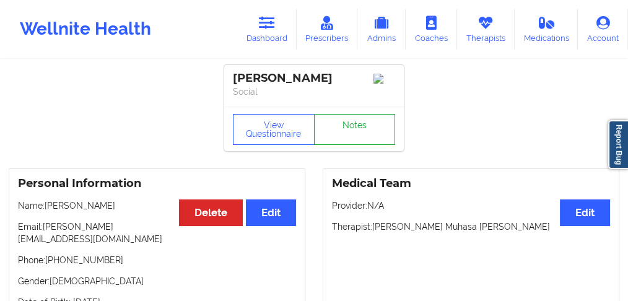 This screenshot has height=301, width=628. What do you see at coordinates (327, 29) in the screenshot?
I see `a: Prescribers` at bounding box center [327, 29].